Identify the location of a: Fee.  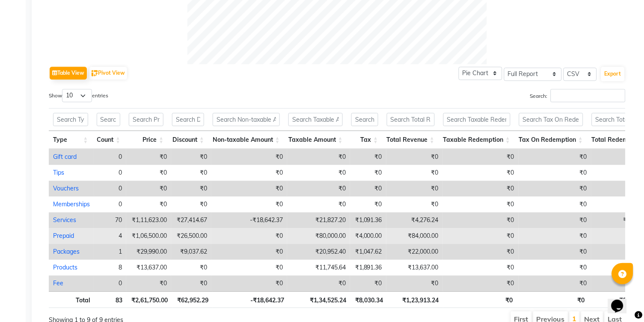
(58, 283).